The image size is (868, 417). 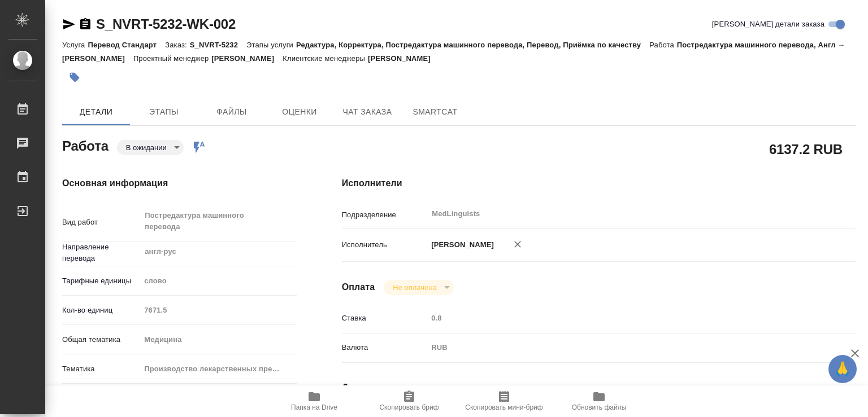 I want to click on span: Детали, so click(x=96, y=112).